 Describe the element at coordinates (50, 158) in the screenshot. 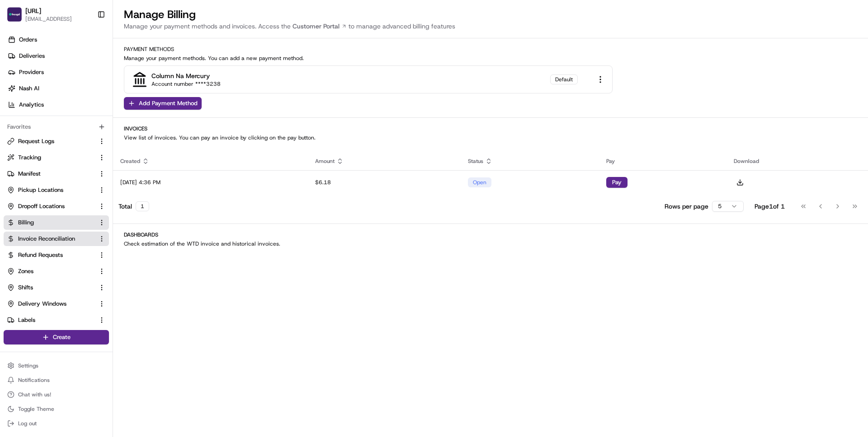

I see `a: Tracking` at that location.